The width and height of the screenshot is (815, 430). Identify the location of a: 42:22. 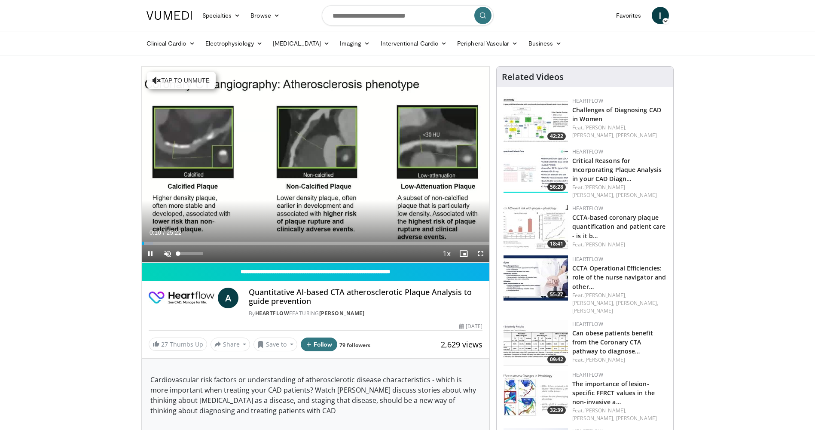
(536, 119).